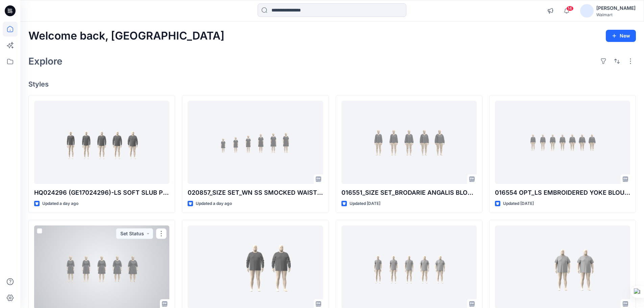  Describe the element at coordinates (409, 142) in the screenshot. I see `a: 016551_SIZE SET_BRODARIE ANGALIS BLOUSE-14-08-2025` at that location.